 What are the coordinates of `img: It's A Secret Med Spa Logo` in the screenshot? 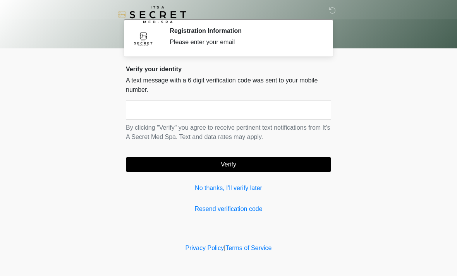 It's located at (152, 14).